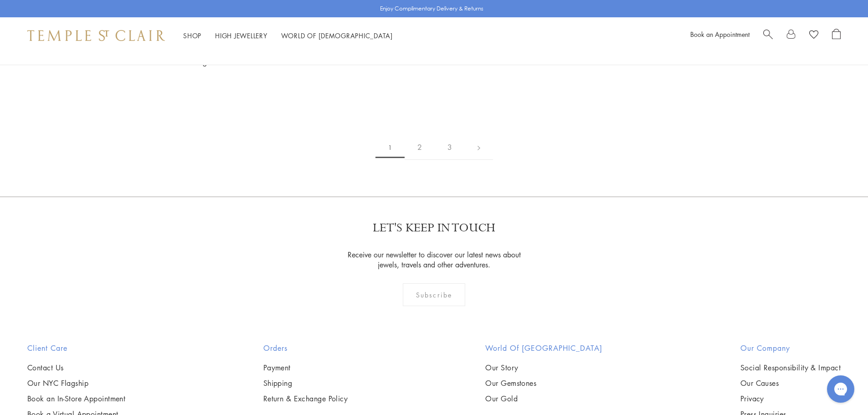 Image resolution: width=868 pixels, height=415 pixels. Describe the element at coordinates (434, 228) in the screenshot. I see `p: LET'S KEEP IN TOUCH` at that location.